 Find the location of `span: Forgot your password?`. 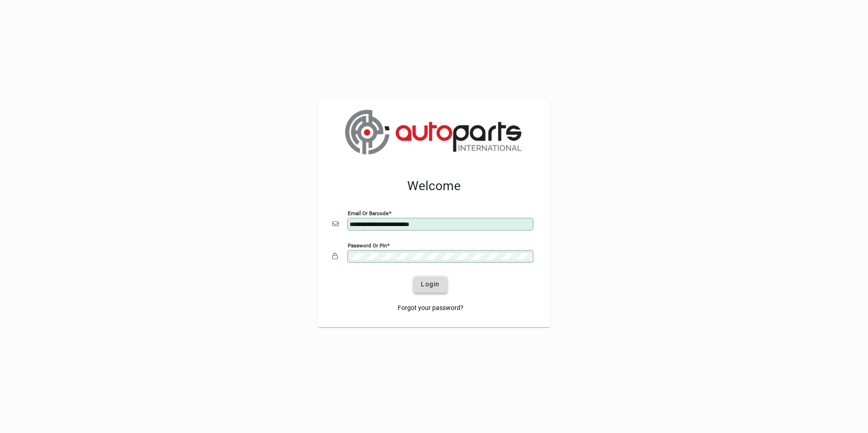

span: Forgot your password? is located at coordinates (430, 308).